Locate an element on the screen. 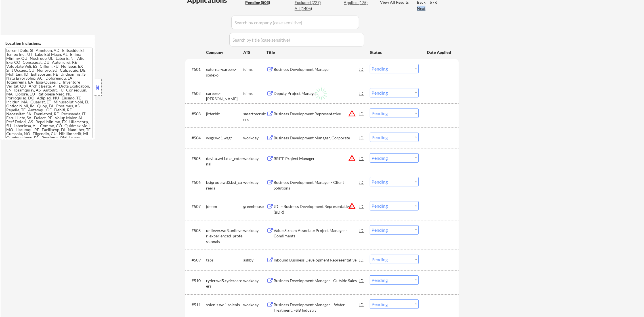 The width and height of the screenshot is (644, 317). div: ashby is located at coordinates (255, 260).